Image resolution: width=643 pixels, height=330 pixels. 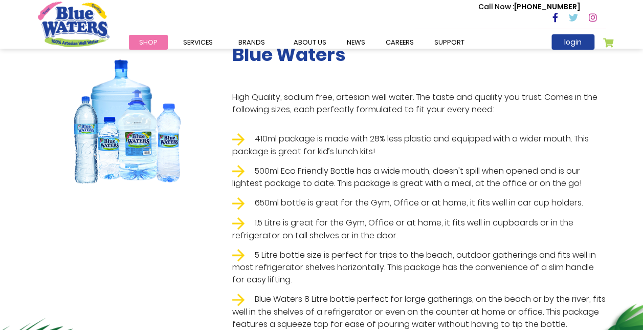 What do you see at coordinates (419, 267) in the screenshot?
I see `li: 5 Litre bottle size is perfect for trips to the beach, outdoor gatherings and fits well in most r...` at bounding box center [419, 267].